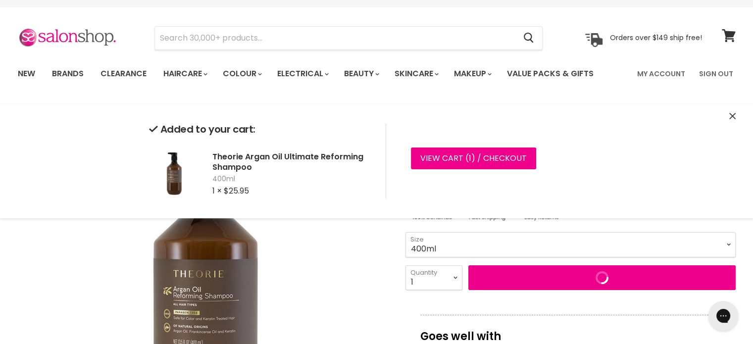 This screenshot has width=753, height=344. Describe the element at coordinates (529, 38) in the screenshot. I see `button: Search` at that location.